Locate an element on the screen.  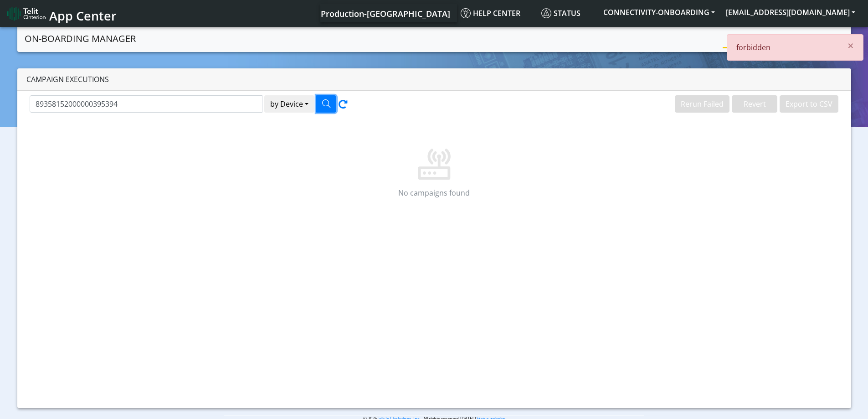
a: Your current platform instance is located at coordinates (385, 13).